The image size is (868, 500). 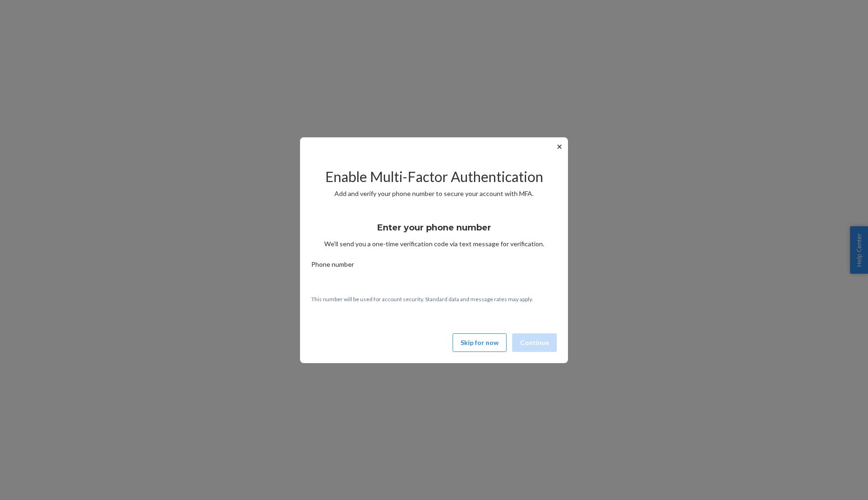 What do you see at coordinates (434, 232) in the screenshot?
I see `div: We’ll send you a one-time verification code via text message for verification.` at bounding box center [434, 232].